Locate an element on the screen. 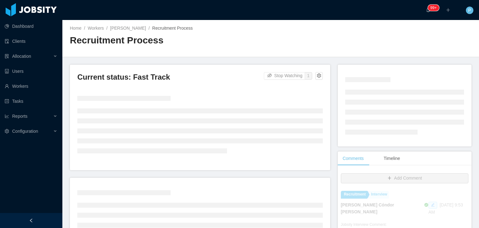 This screenshot has width=479, height=228. a: icon: userWorkers is located at coordinates (31, 86).